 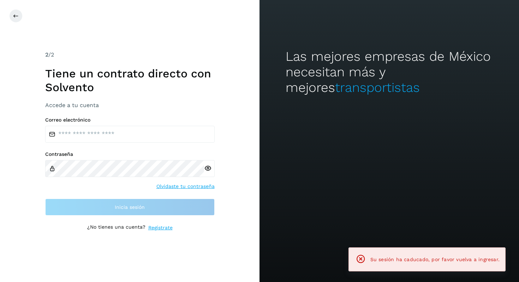 I want to click on label: Contraseña, so click(x=130, y=154).